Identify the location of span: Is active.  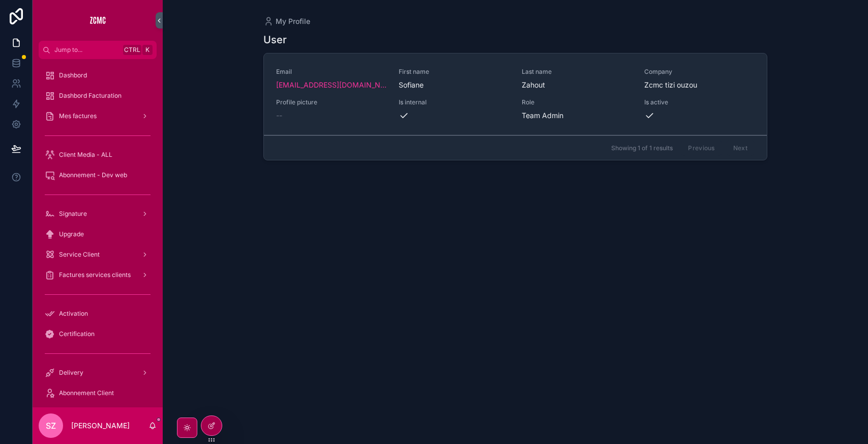
(699, 102).